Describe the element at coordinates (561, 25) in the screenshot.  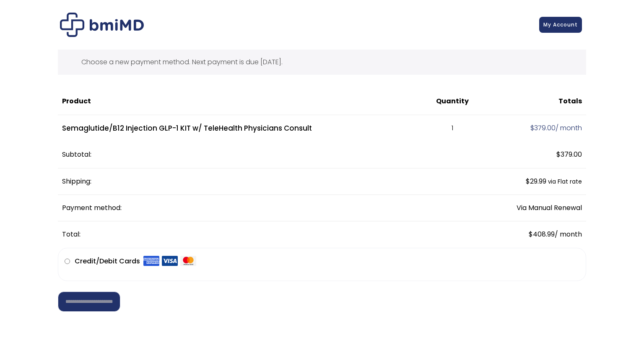
I see `a: My Account` at that location.